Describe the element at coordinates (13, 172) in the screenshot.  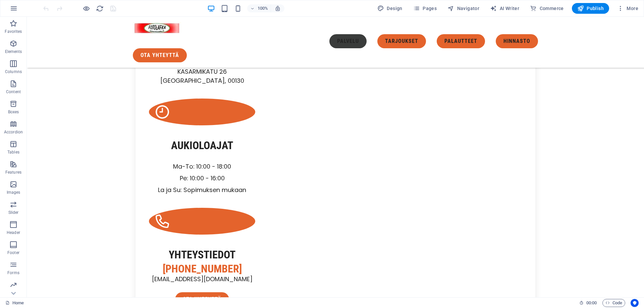
I see `p: Features` at that location.